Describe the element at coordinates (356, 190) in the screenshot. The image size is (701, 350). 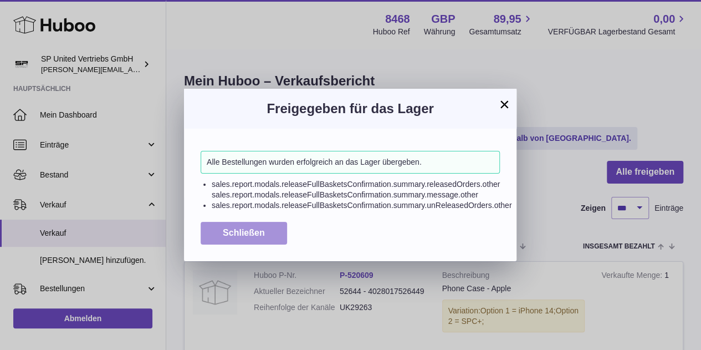
I see `li: sales.report.modals.releaseFullBasketsConfirmation.summary.releasedOrders.other sales.report.moda...` at that location.